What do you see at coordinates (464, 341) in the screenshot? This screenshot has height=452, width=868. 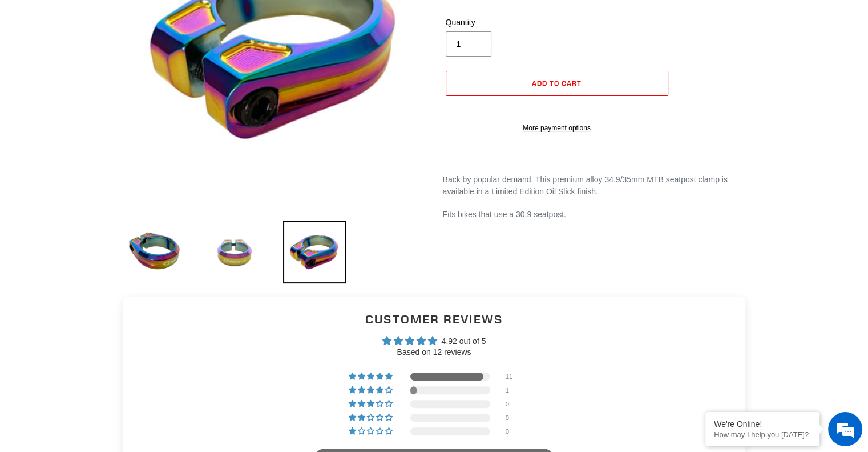 I see `span: 4.92 out of 5` at bounding box center [464, 341].